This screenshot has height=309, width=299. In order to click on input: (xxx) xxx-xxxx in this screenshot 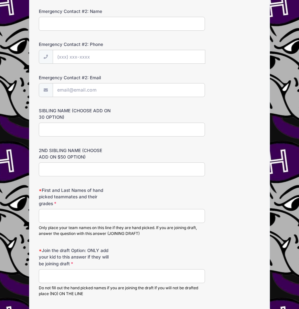, I will do `click(129, 57)`.